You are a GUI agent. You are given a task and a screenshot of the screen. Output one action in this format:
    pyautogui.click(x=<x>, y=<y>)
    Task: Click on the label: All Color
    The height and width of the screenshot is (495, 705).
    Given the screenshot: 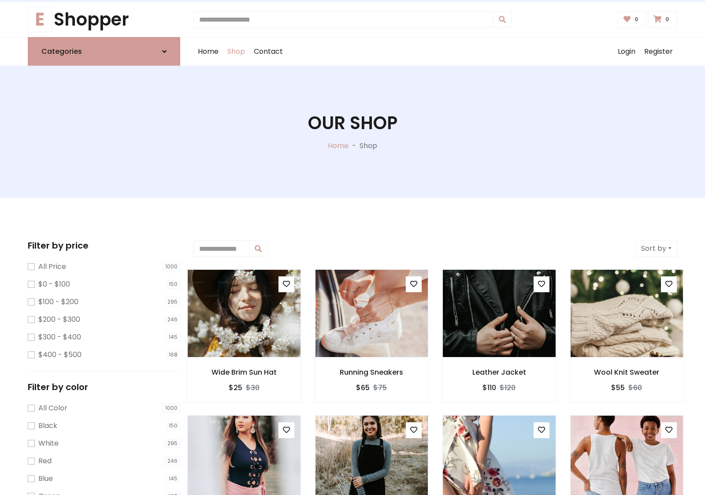 What is the action you would take?
    pyautogui.click(x=53, y=408)
    